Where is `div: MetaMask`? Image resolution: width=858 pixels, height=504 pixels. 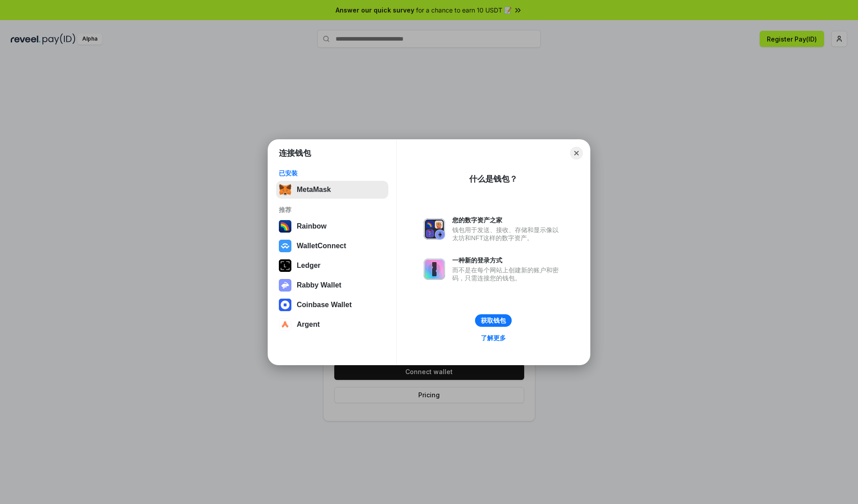 div: MetaMask is located at coordinates (314, 190).